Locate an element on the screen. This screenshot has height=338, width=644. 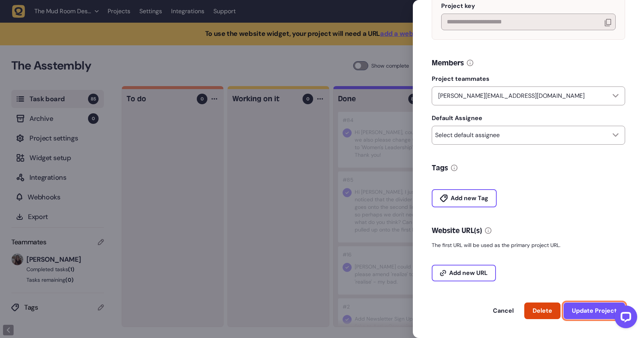
h5: Tags is located at coordinates (440, 168).